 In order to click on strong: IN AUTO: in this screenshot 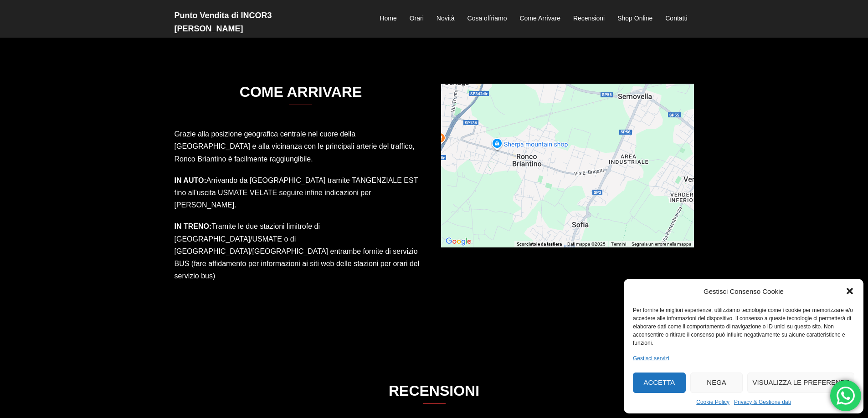, I will do `click(190, 180)`.